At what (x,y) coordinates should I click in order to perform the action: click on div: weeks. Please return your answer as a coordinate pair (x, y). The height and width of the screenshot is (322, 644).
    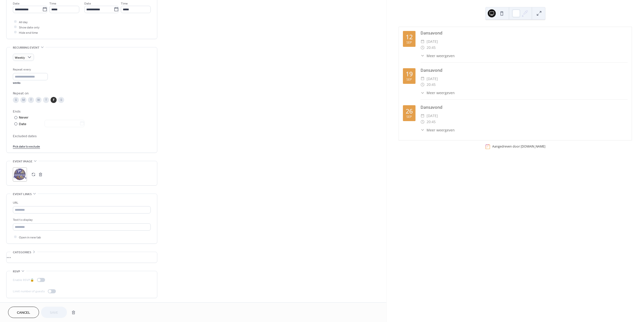
    Looking at the image, I should click on (30, 83).